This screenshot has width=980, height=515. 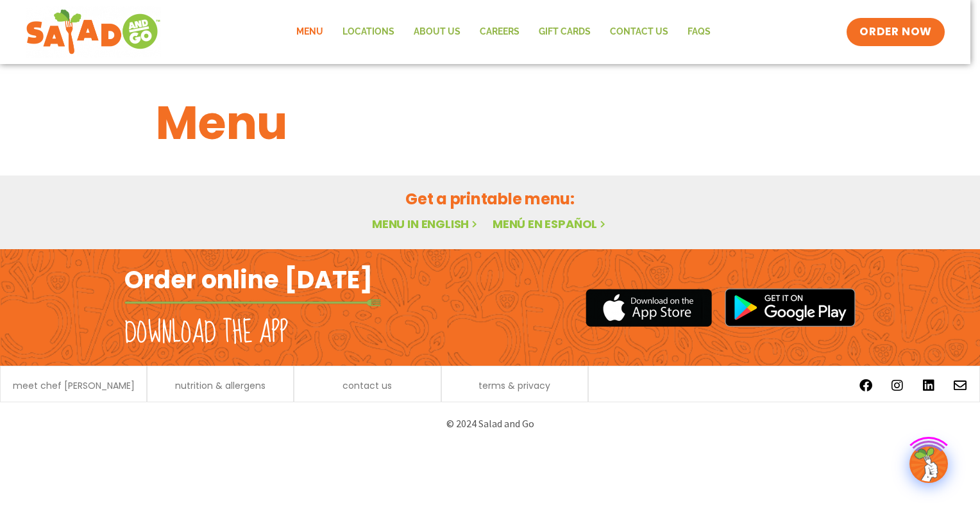 What do you see at coordinates (206, 333) in the screenshot?
I see `h2: Download the app` at bounding box center [206, 333].